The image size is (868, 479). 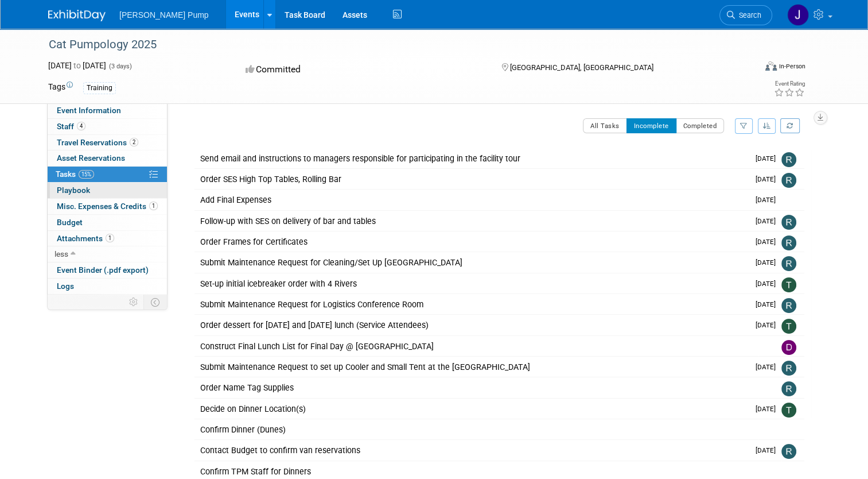 What do you see at coordinates (120, 66) in the screenshot?
I see `span: (3 days)` at bounding box center [120, 66].